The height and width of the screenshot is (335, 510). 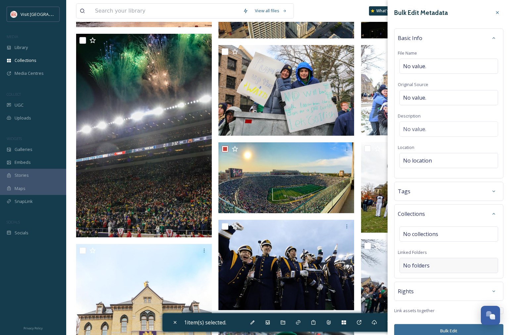 I want to click on span: Linked Folders, so click(x=412, y=252).